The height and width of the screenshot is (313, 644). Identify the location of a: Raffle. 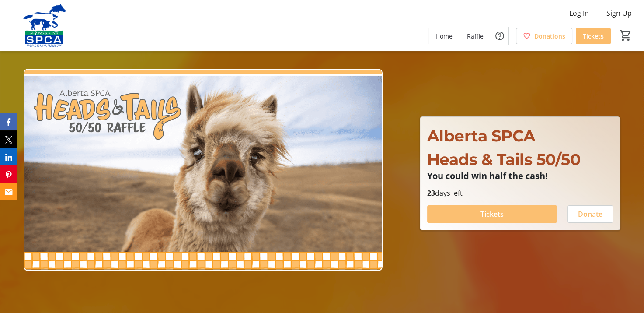
(475, 36).